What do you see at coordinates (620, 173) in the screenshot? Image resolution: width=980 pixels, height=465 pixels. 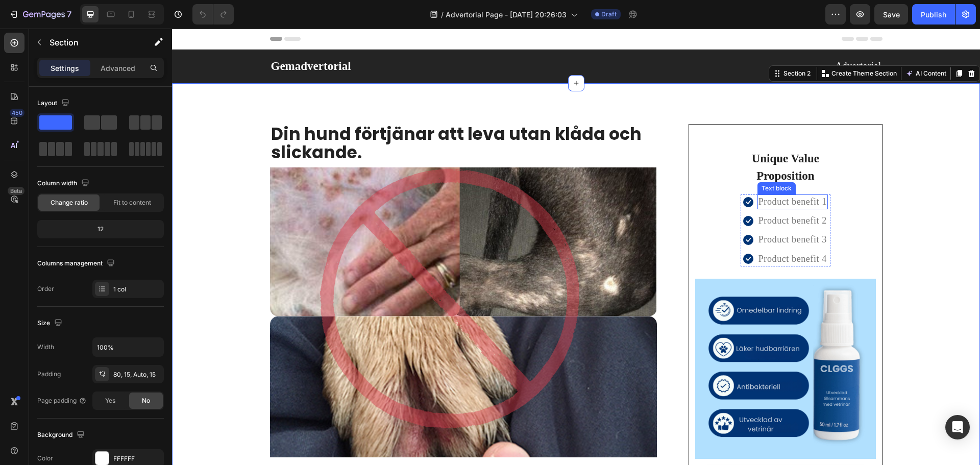 I see `p: Product benefit 1` at bounding box center [620, 173].